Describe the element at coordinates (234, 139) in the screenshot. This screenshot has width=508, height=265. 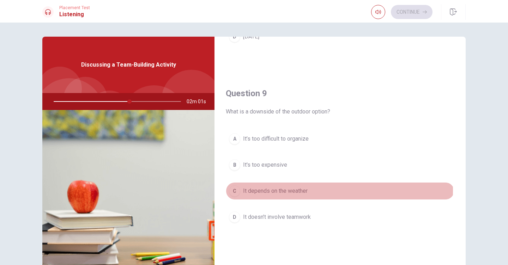
I see `div: A` at that location.